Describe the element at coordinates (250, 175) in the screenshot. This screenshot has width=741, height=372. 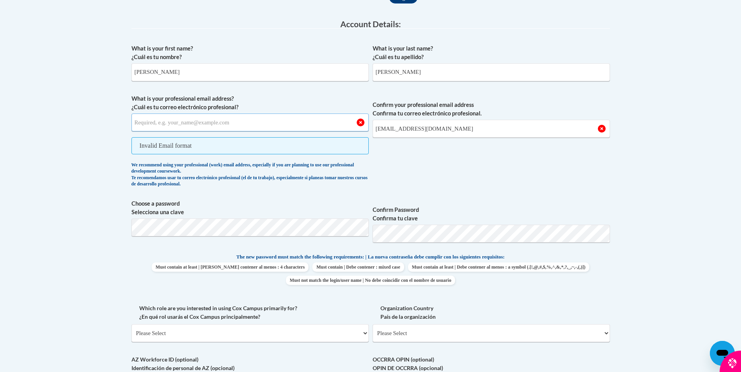
I see `div: We recommend using your professional (work) email address, especially if you are planning to use ...` at that location.